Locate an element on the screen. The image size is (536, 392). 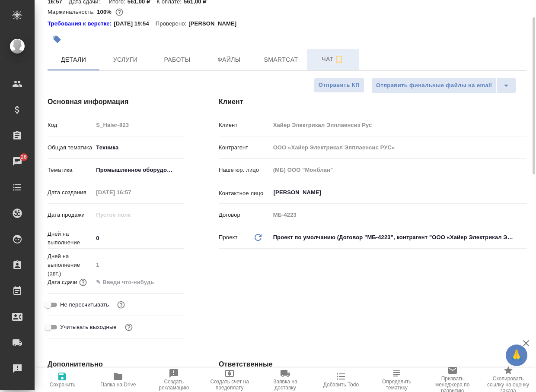
span: Чат is located at coordinates (333, 59).